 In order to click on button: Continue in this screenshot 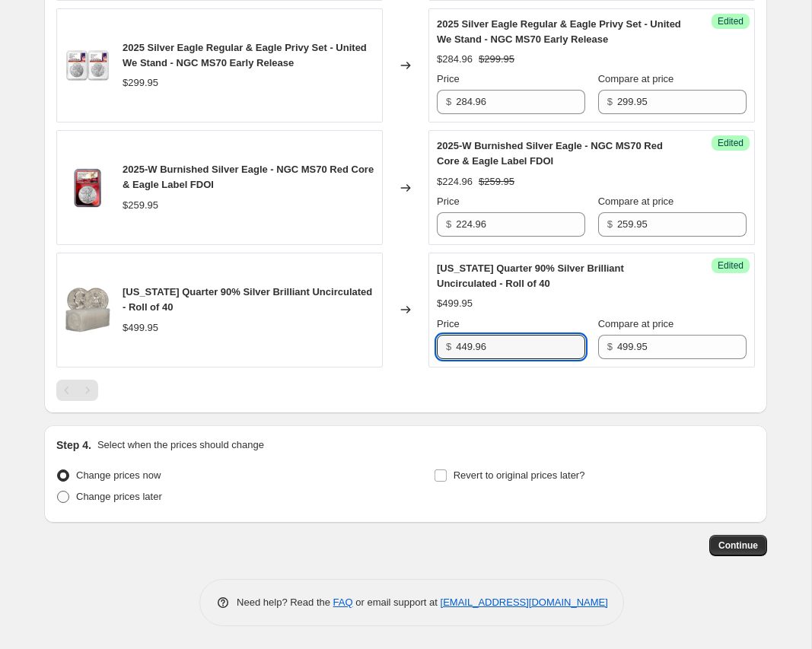, I will do `click(738, 545)`.